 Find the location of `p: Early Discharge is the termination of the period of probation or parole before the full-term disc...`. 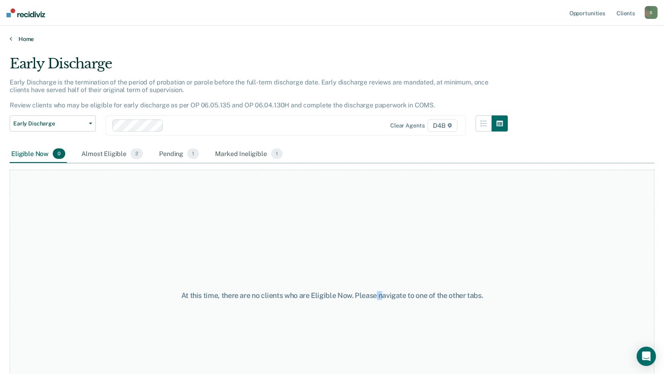

p: Early Discharge is the termination of the period of probation or parole before the full-term disc... is located at coordinates (249, 94).